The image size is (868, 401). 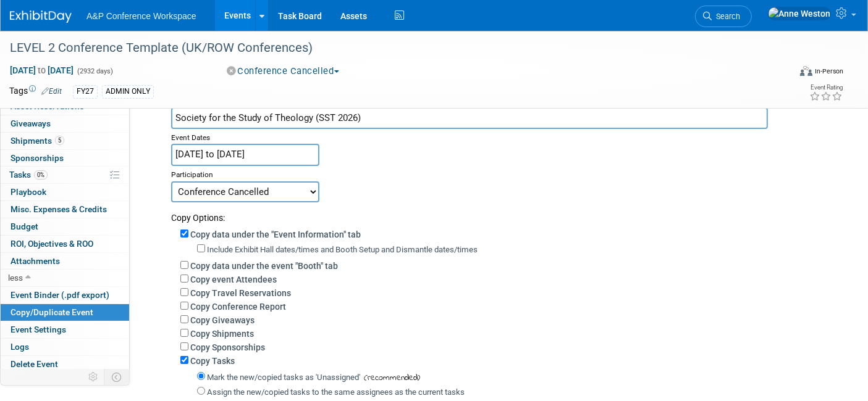 I want to click on a: less, so click(x=65, y=278).